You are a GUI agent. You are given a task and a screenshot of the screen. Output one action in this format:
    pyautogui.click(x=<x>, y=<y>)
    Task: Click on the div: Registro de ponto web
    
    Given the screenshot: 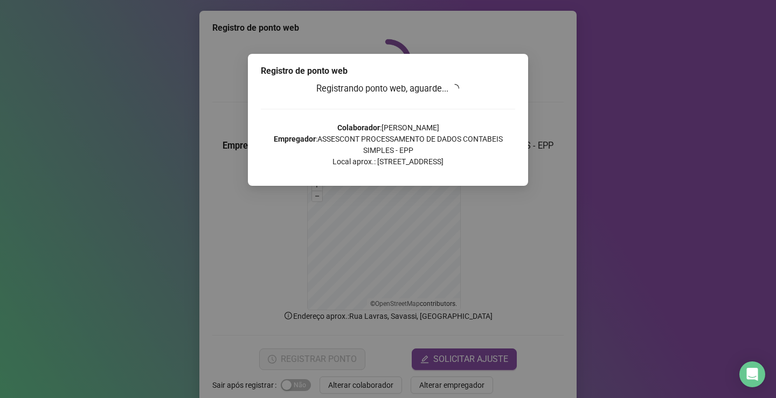 What is the action you would take?
    pyautogui.click(x=388, y=71)
    